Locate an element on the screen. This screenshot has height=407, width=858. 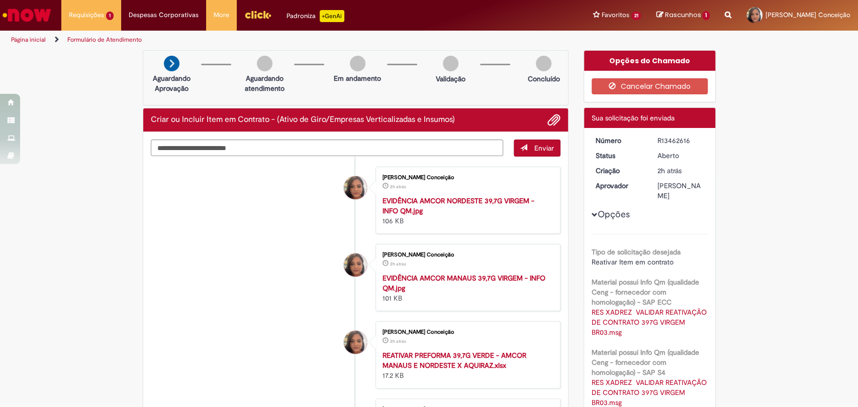
p: Aguardando atendimento is located at coordinates (264, 83).